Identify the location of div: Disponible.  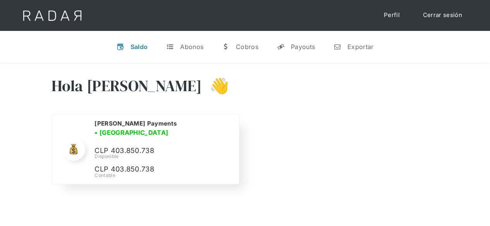
(162, 157).